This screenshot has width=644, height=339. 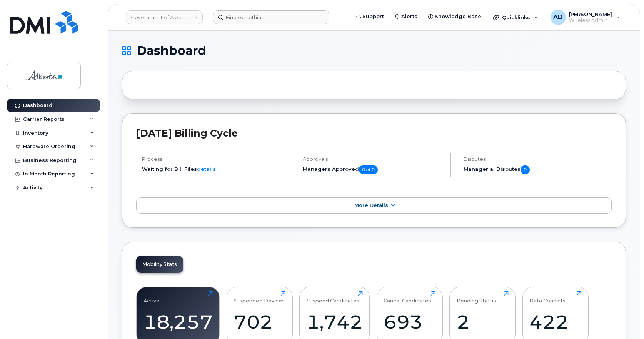 What do you see at coordinates (555, 322) in the screenshot?
I see `div: 422` at bounding box center [555, 322].